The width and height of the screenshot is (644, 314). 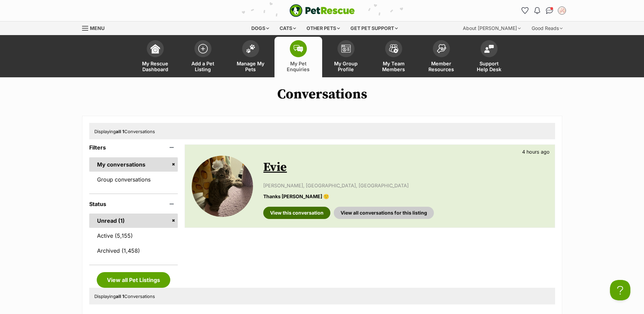 I want to click on header: Filters, so click(x=134, y=147).